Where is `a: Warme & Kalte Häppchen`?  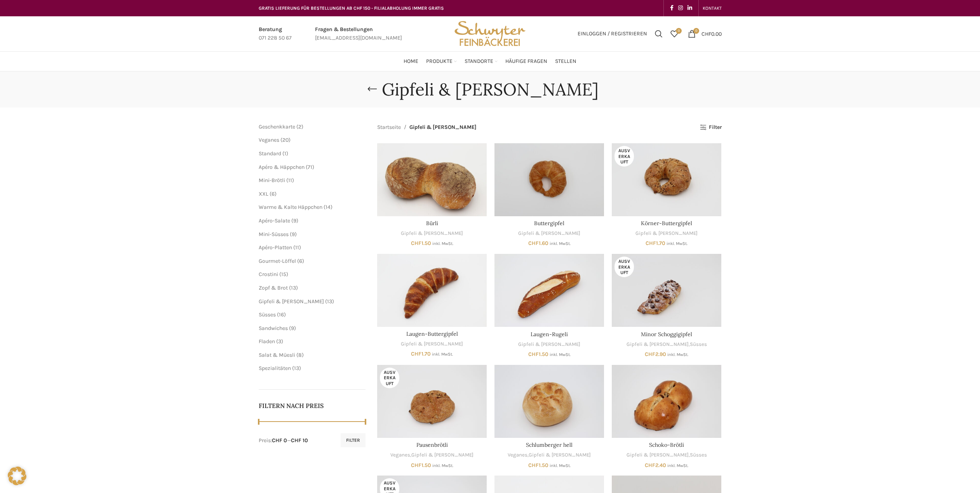
a: Warme & Kalte Häppchen is located at coordinates (291, 207).